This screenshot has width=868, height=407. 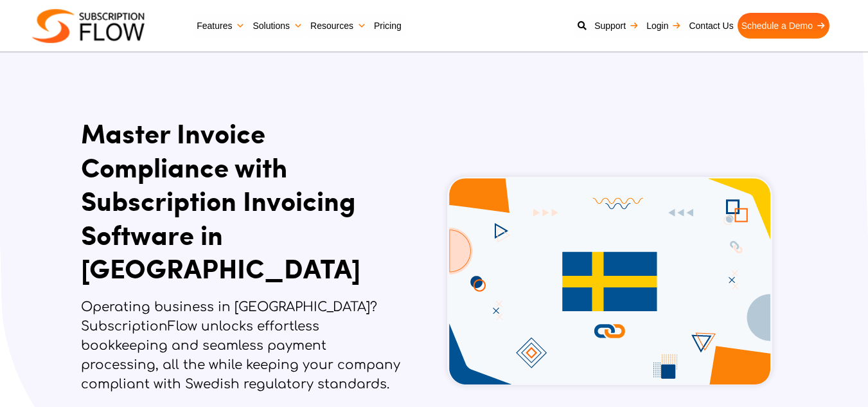 I want to click on img: Subscriptionflow, so click(x=88, y=26).